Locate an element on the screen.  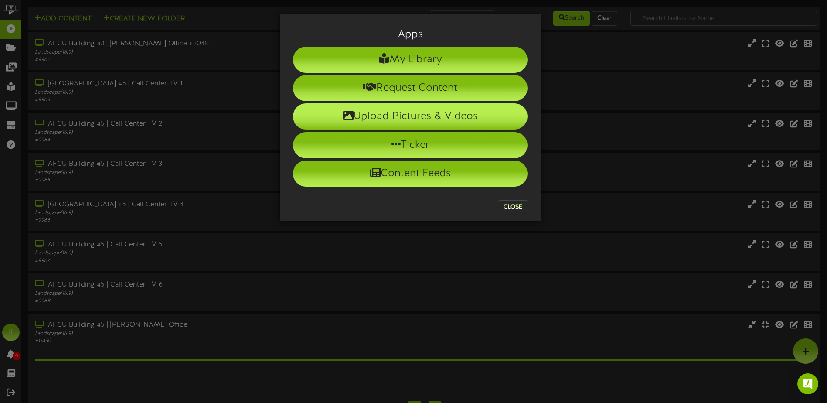
li: Ticker is located at coordinates (410, 145).